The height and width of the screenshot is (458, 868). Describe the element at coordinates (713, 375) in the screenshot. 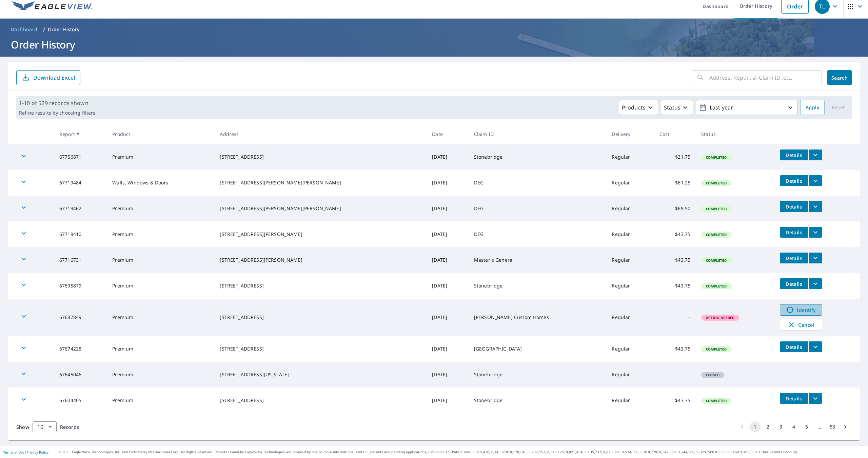

I see `span: Closed` at that location.